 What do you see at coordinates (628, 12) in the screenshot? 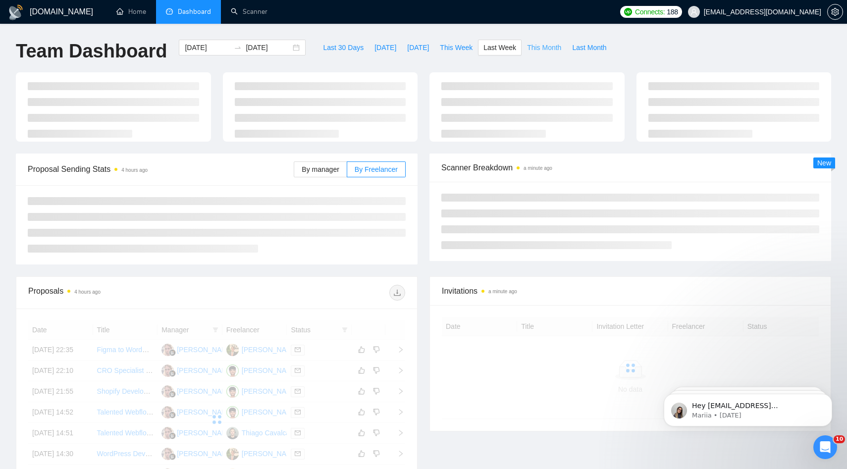
I see `img: upwork-logo.png` at bounding box center [628, 12].